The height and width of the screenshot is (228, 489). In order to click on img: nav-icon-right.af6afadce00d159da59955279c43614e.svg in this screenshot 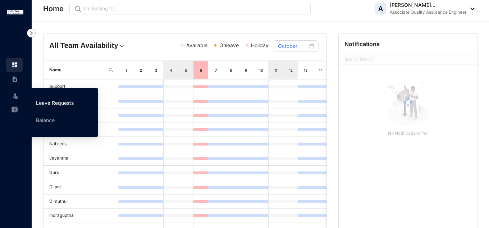, I will do `click(31, 33)`.